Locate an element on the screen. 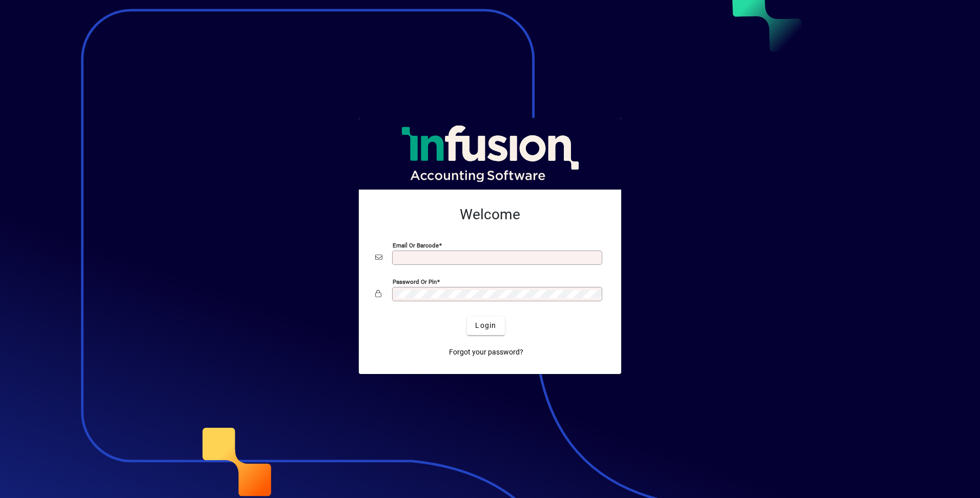  mat-label: Password or Pin is located at coordinates (415, 282).